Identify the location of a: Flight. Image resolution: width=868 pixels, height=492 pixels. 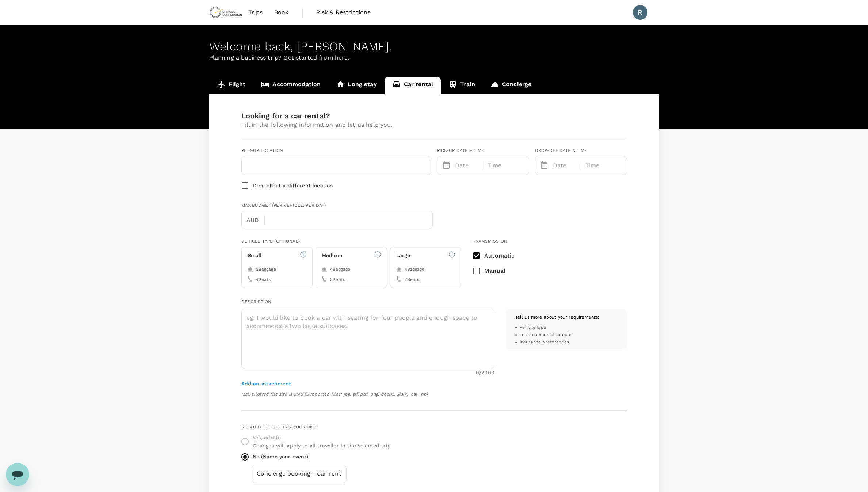
(231, 85).